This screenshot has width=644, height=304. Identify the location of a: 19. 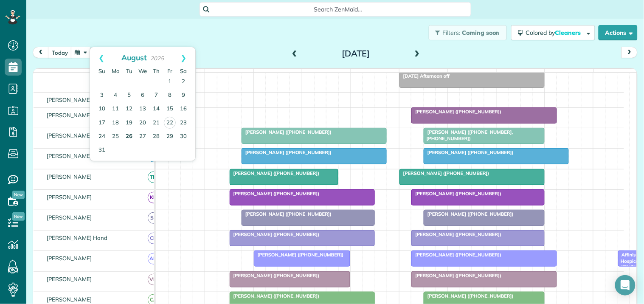
(129, 123).